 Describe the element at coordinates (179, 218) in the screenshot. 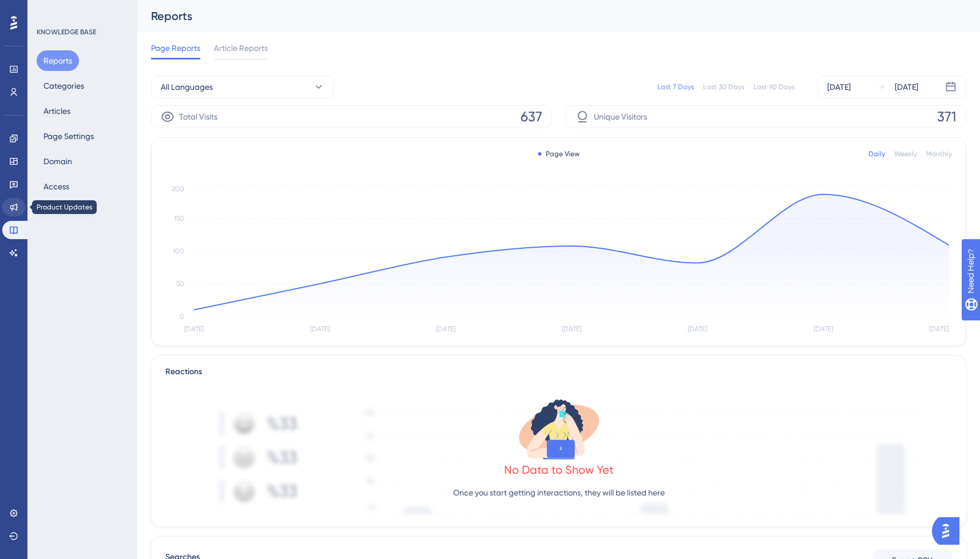

I see `tspan: 150` at that location.